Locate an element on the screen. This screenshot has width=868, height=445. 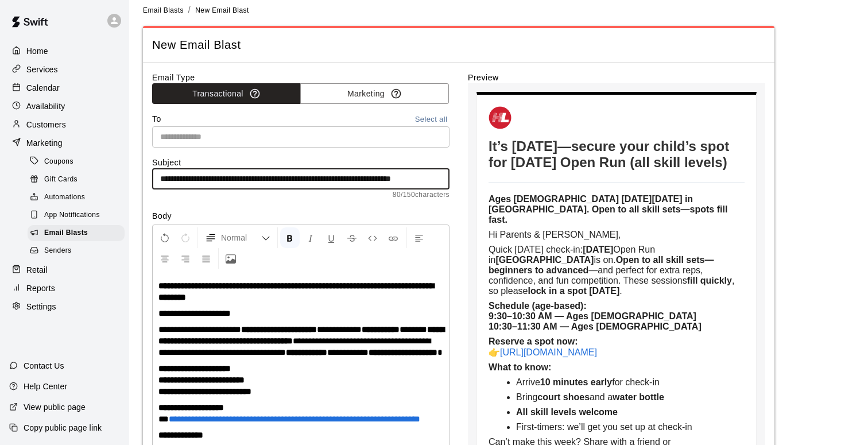
a: Settings is located at coordinates (64, 307).